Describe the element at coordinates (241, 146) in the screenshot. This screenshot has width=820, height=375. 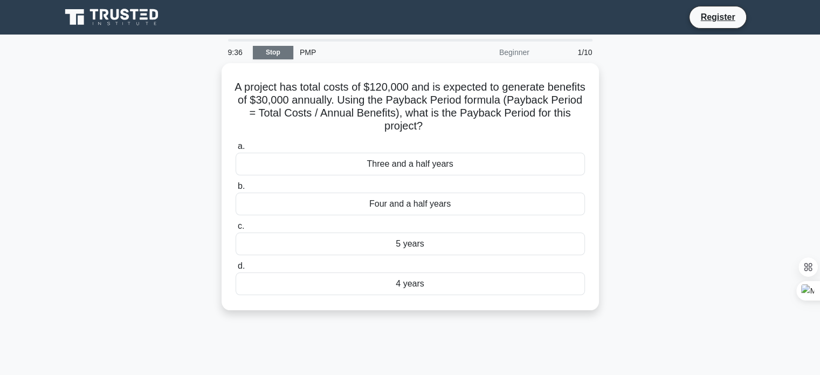
I see `span: a.` at that location.